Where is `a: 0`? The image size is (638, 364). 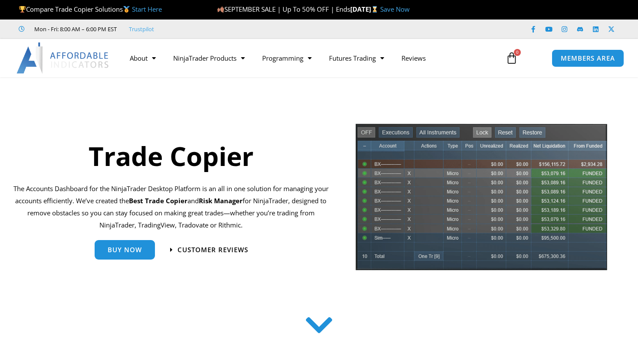
a: 0 is located at coordinates (512, 58).